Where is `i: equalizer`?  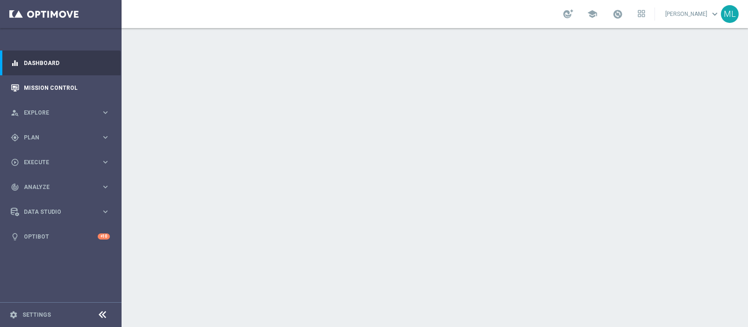 i: equalizer is located at coordinates (15, 63).